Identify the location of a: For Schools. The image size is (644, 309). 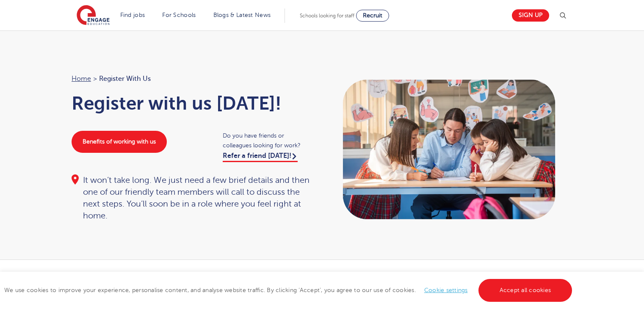
(178, 15).